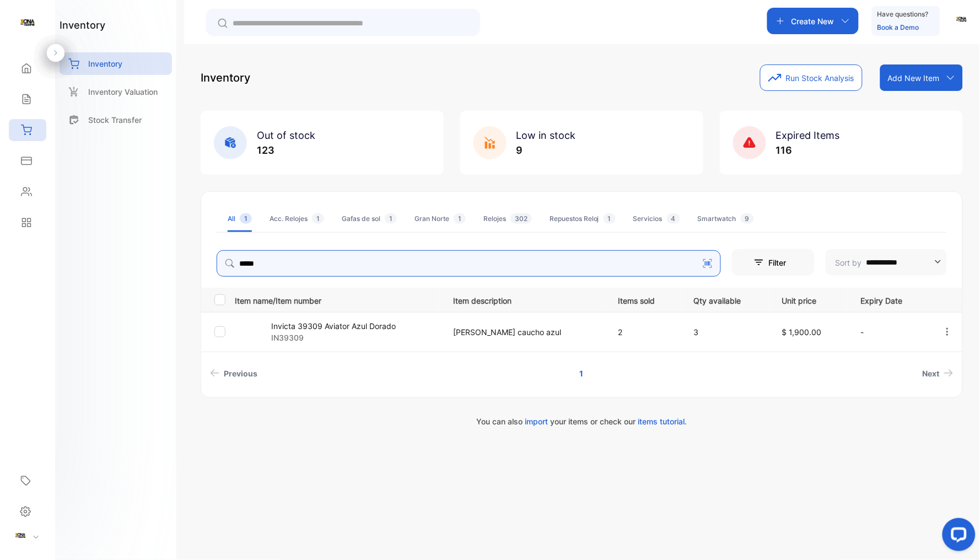 This screenshot has height=560, width=980. What do you see at coordinates (727, 300) in the screenshot?
I see `p: Qty available` at bounding box center [727, 300].